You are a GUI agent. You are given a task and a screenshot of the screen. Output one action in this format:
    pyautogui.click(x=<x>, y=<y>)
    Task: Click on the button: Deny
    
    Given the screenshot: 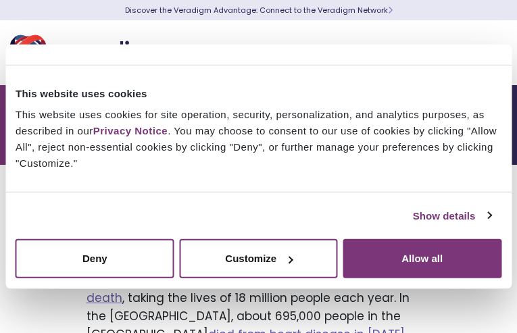 What is the action you would take?
    pyautogui.click(x=95, y=259)
    